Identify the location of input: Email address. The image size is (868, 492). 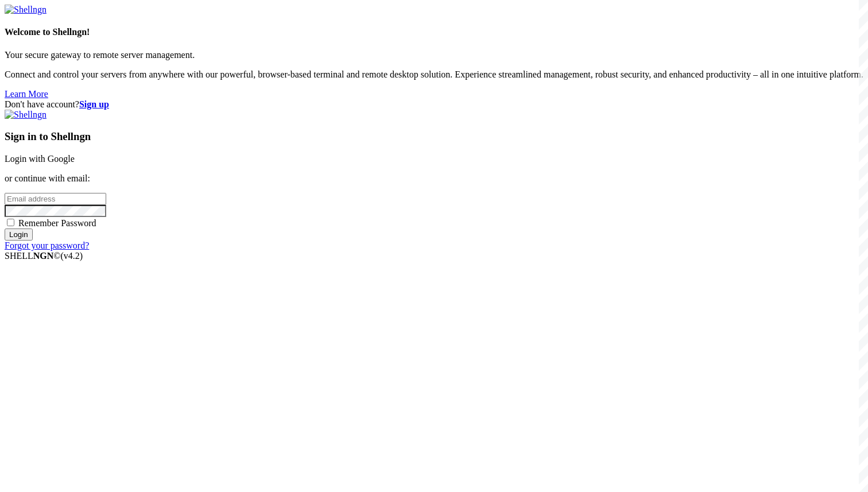
(55, 199).